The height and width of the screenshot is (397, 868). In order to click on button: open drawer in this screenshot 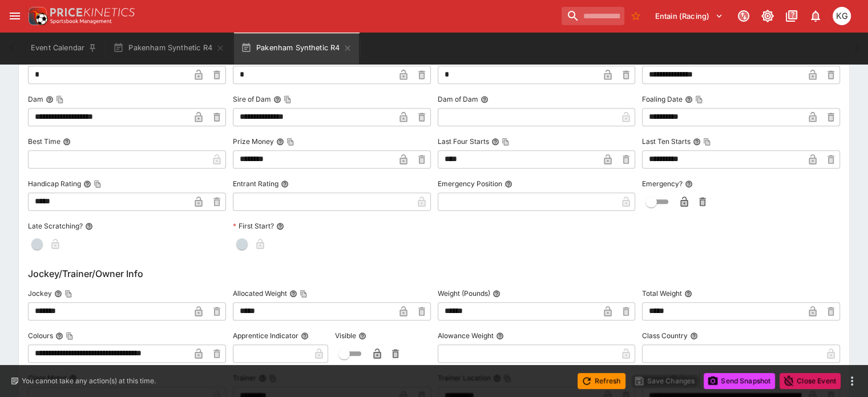, I will do `click(15, 16)`.